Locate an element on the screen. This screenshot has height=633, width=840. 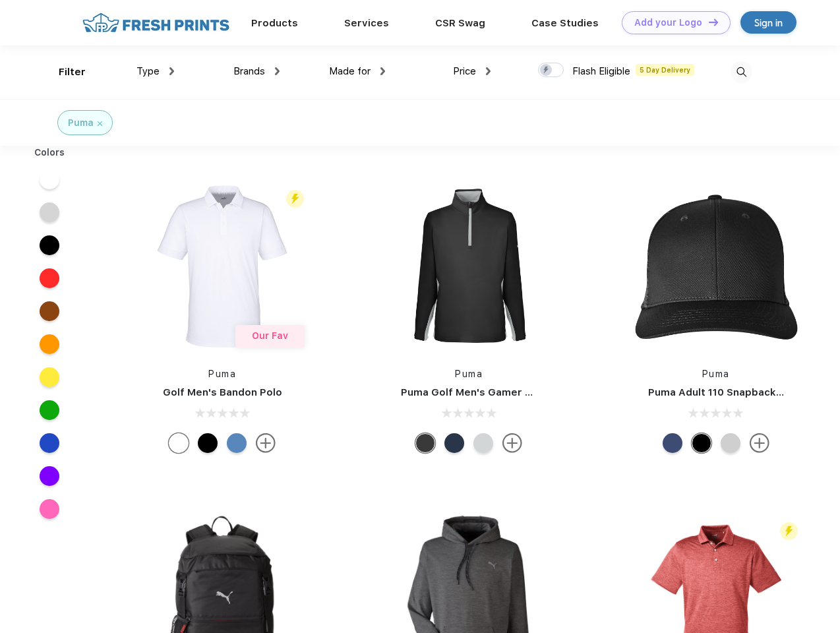
span: Price is located at coordinates (464, 71).